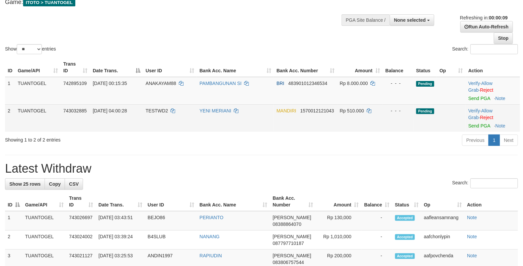 The width and height of the screenshot is (523, 266). What do you see at coordinates (354, 83) in the screenshot?
I see `span: Rp 8.000.000` at bounding box center [354, 83].